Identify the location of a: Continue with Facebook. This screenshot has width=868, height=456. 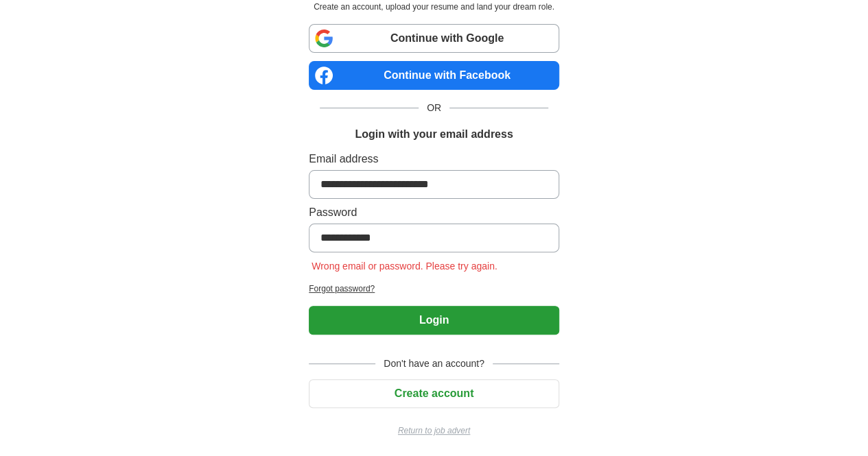
(434, 75).